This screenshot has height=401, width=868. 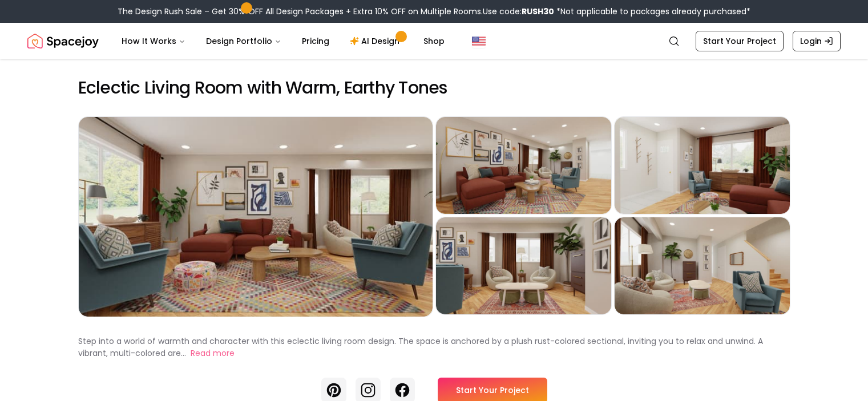 I want to click on b: RUSH30, so click(x=537, y=12).